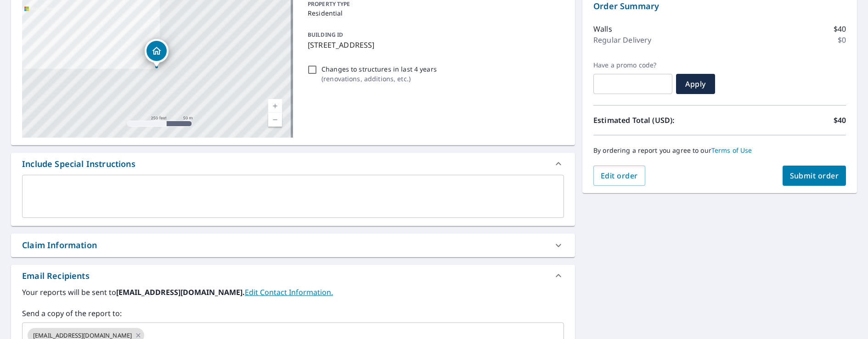 Image resolution: width=868 pixels, height=339 pixels. I want to click on p: BUILDING ID, so click(325, 34).